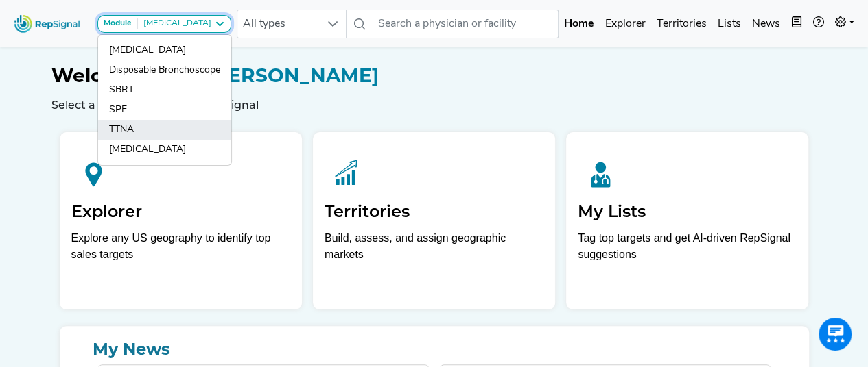 This screenshot has height=367, width=868. What do you see at coordinates (117, 23) in the screenshot?
I see `strong: Module` at bounding box center [117, 23].